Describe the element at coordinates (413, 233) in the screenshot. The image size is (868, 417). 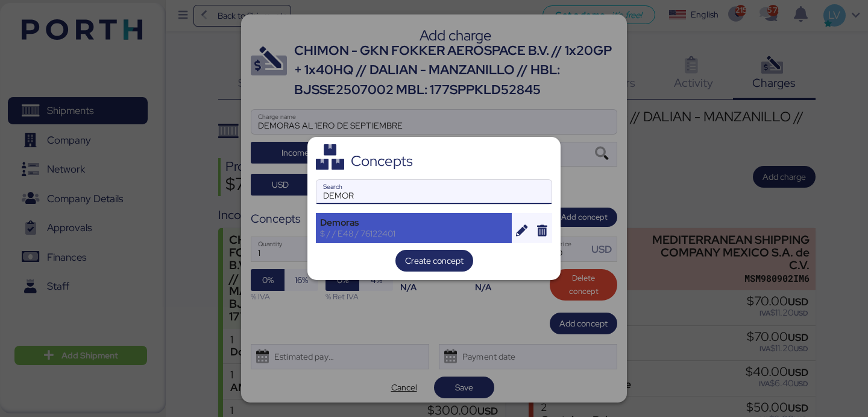
I see `div: $ / / E48 / 76122401` at that location.